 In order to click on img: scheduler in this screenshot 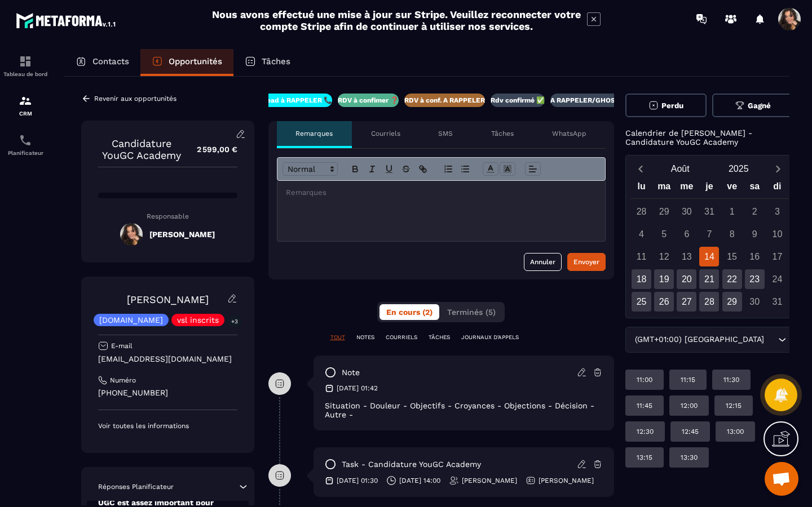, I will do `click(25, 140)`.